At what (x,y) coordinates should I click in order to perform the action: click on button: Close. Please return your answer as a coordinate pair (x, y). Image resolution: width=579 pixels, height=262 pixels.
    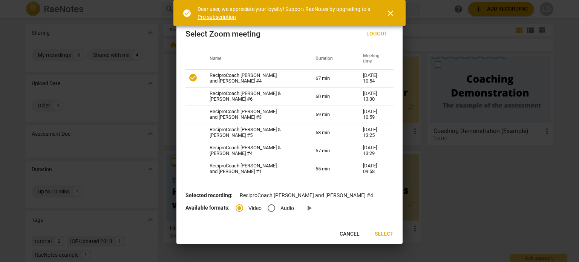
    Looking at the image, I should click on (390, 13).